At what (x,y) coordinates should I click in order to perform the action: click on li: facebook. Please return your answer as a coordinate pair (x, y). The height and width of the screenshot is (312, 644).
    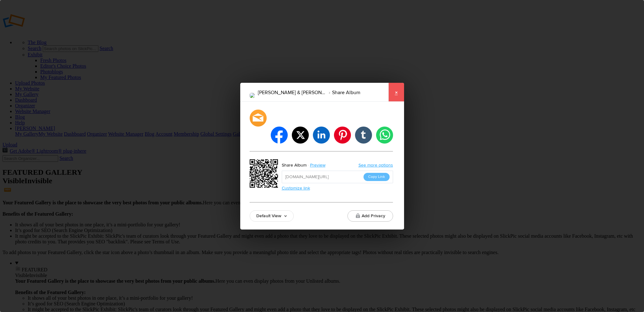
    Looking at the image, I should click on (279, 135).